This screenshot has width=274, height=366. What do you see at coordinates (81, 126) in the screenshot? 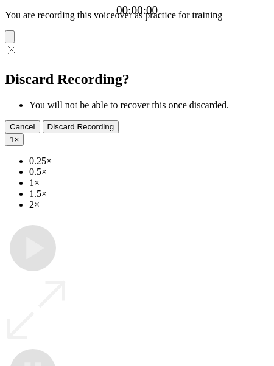
I see `button: Discard Recording` at bounding box center [81, 126].